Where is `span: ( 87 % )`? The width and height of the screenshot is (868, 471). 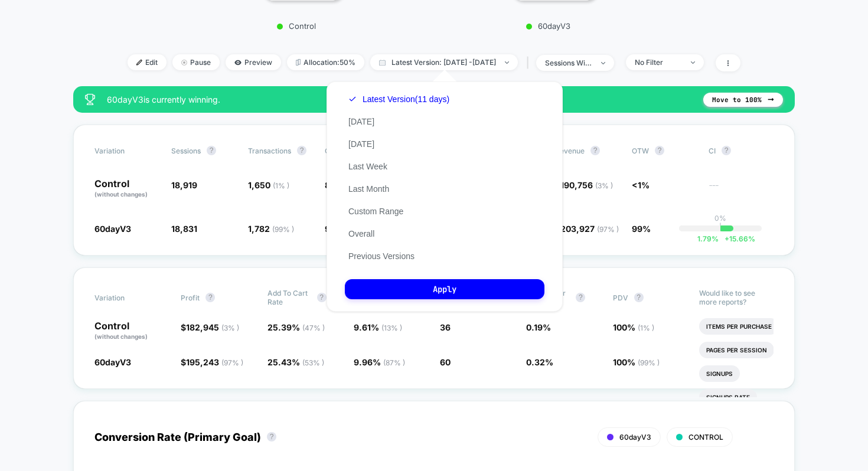 span: ( 87 % ) is located at coordinates (394, 363).